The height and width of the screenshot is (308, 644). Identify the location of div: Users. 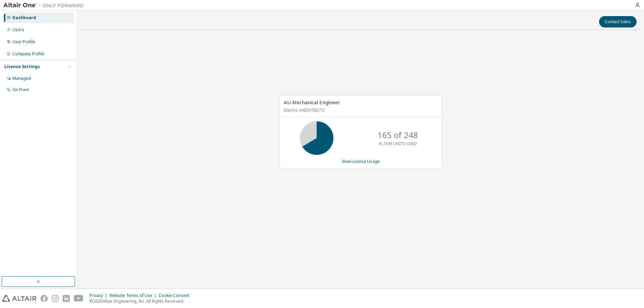
(18, 30).